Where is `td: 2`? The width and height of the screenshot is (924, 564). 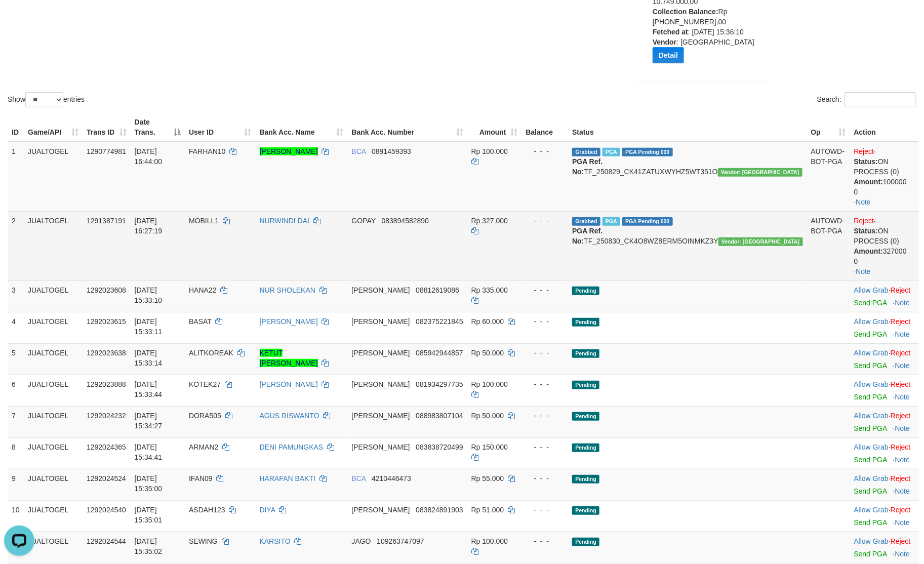 td: 2 is located at coordinates (15, 246).